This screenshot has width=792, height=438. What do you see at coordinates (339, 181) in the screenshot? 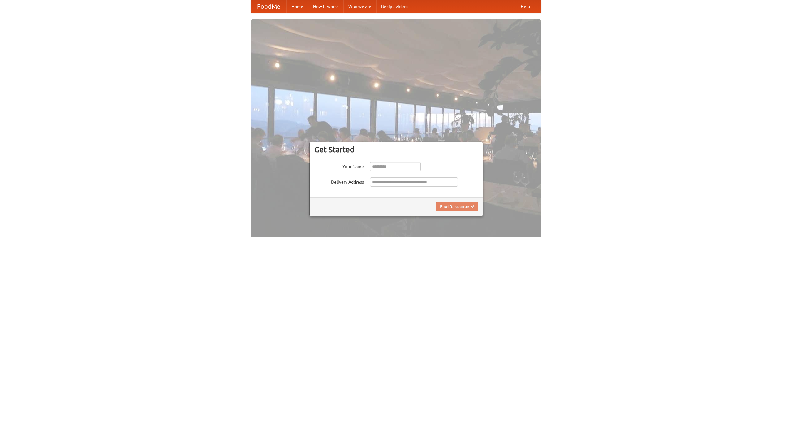
I see `label: Delivery Address` at bounding box center [339, 181].